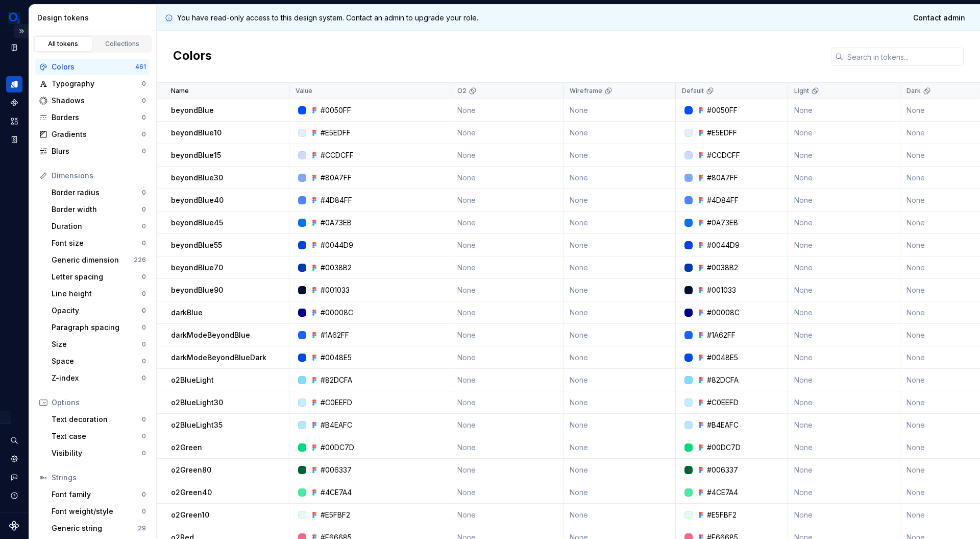 This screenshot has height=539, width=980. What do you see at coordinates (190, 515) in the screenshot?
I see `p: o2Green10` at bounding box center [190, 515].